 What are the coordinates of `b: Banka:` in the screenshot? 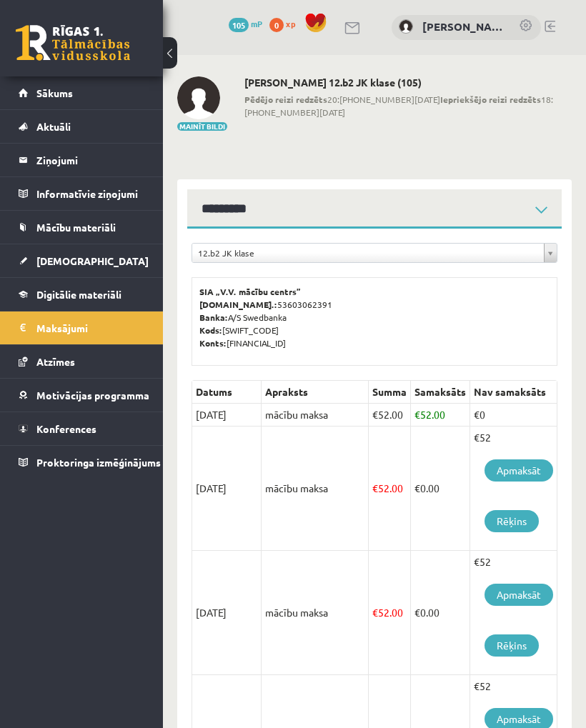 It's located at (214, 317).